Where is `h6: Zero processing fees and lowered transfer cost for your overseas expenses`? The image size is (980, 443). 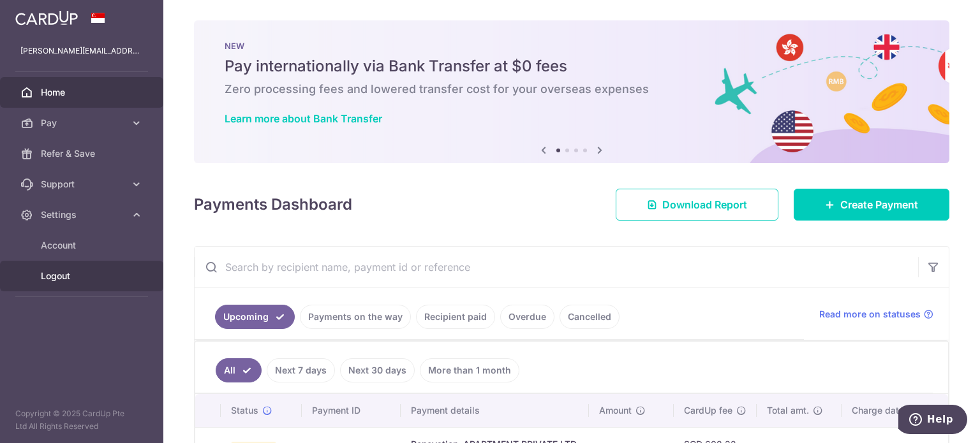 h6: Zero processing fees and lowered transfer cost for your overseas expenses is located at coordinates (572, 89).